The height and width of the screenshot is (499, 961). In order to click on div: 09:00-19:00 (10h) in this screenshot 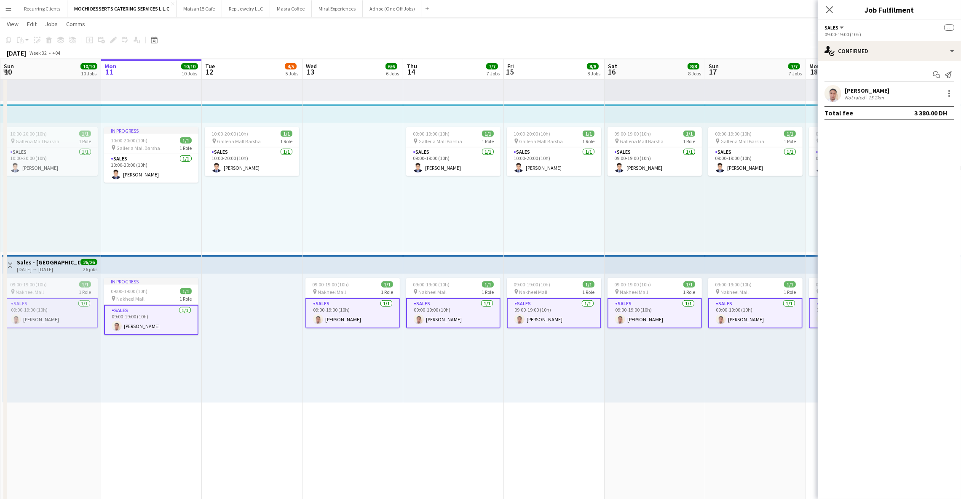, I will do `click(889, 34)`.